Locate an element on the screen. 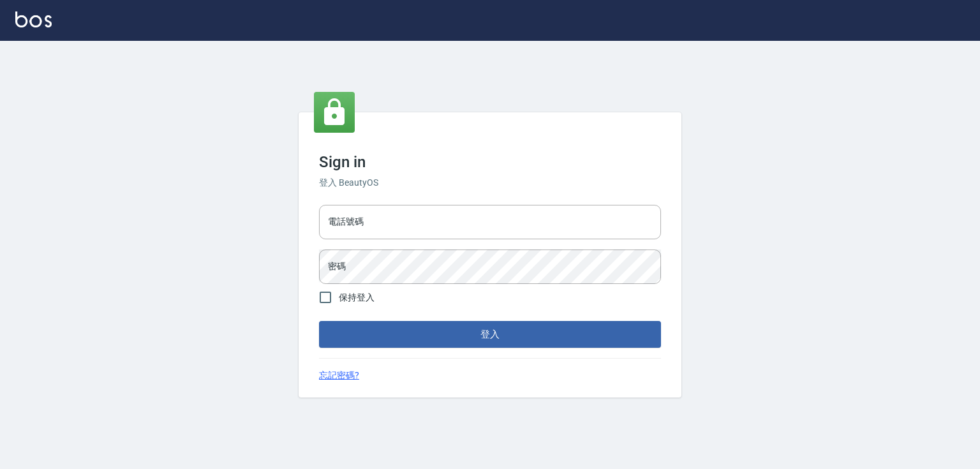  h3: Sign in is located at coordinates (490, 162).